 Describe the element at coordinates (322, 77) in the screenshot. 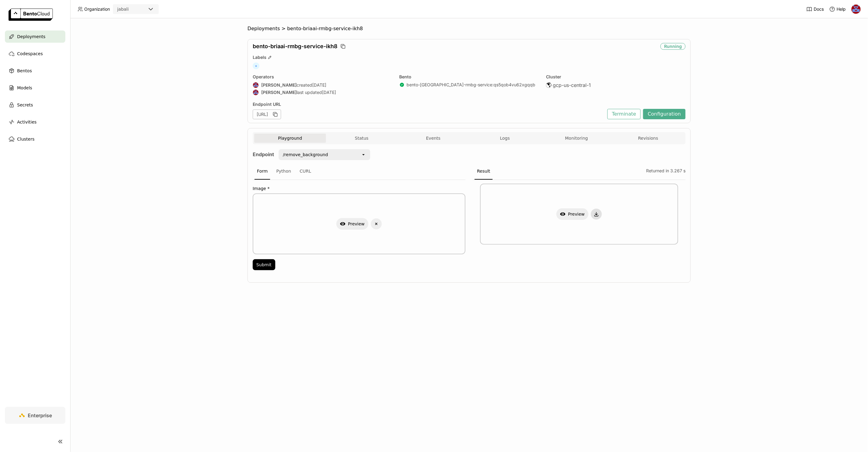

I see `div: Operators` at that location.